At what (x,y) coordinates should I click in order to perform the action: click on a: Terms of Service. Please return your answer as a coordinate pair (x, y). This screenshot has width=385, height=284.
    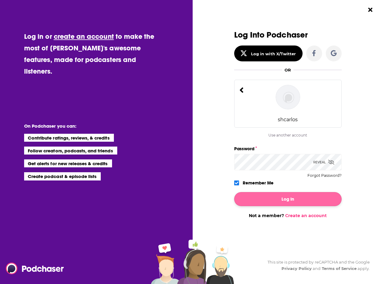
    Looking at the image, I should click on (339, 268).